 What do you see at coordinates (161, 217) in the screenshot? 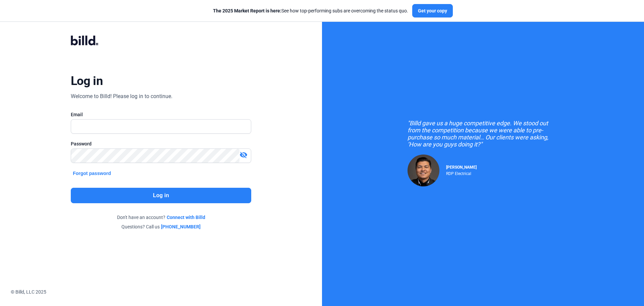
I see `div: Don't have an account?` at bounding box center [161, 217].